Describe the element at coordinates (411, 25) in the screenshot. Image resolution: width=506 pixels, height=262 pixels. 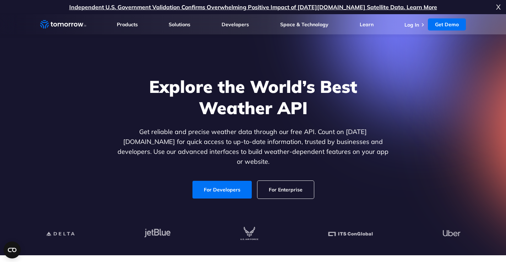
I see `a: Log In` at that location.